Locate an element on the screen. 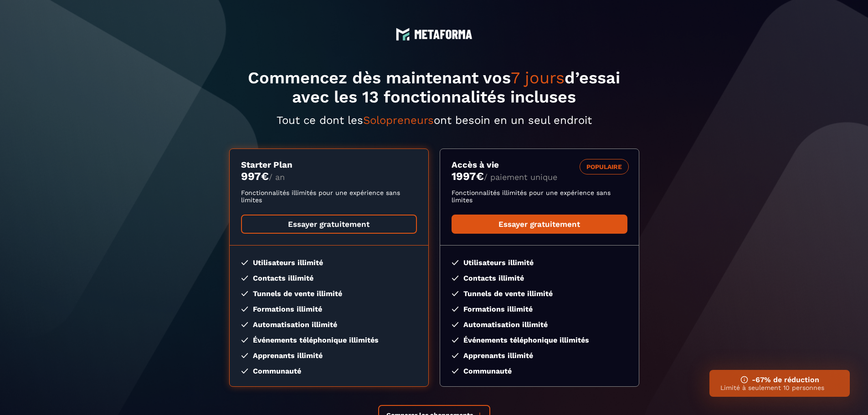  money: 1997 is located at coordinates (468, 176).